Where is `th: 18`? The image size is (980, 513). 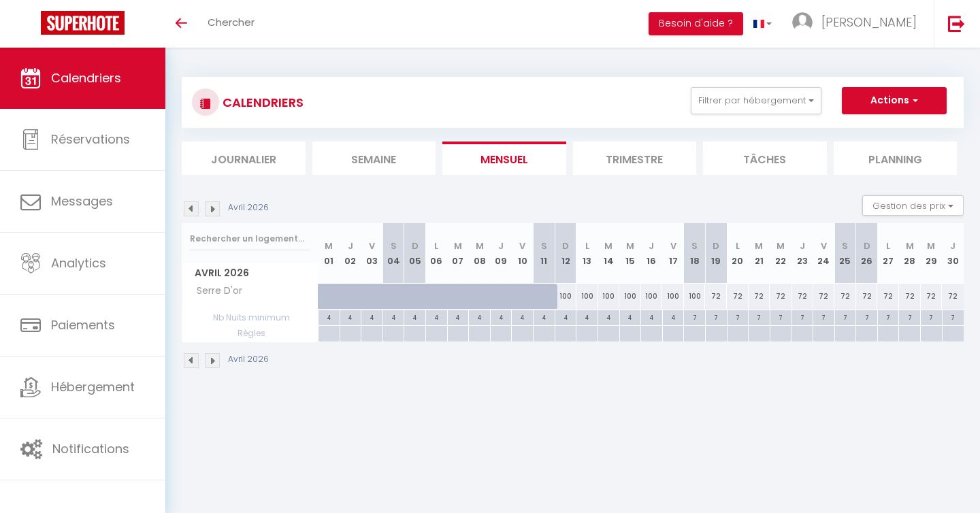
th: 18 is located at coordinates (695, 253).